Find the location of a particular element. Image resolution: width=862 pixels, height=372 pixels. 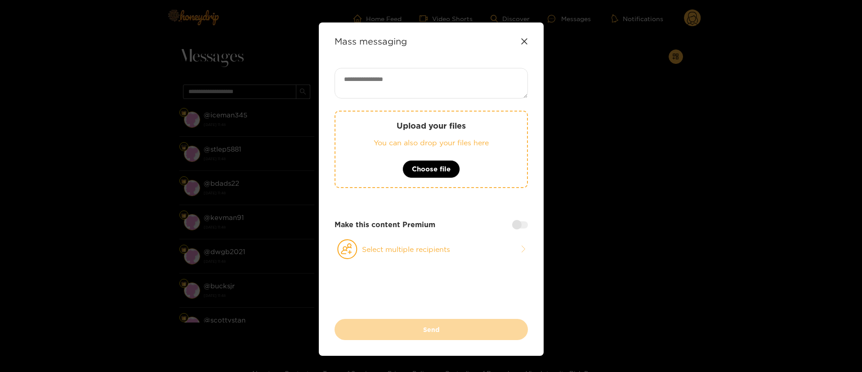

span: Choose file is located at coordinates (431, 169).